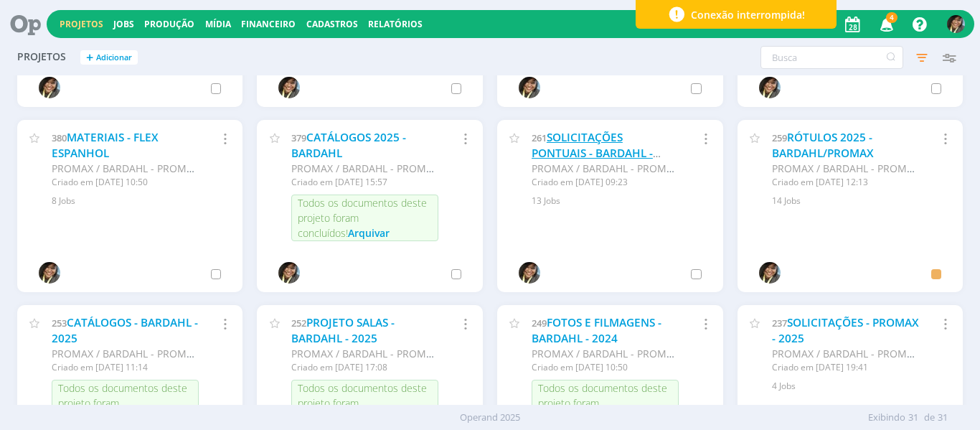 This screenshot has height=430, width=980. What do you see at coordinates (105, 145) in the screenshot?
I see `a: MATERIAIS - FLEX ESPANHOL` at bounding box center [105, 145].